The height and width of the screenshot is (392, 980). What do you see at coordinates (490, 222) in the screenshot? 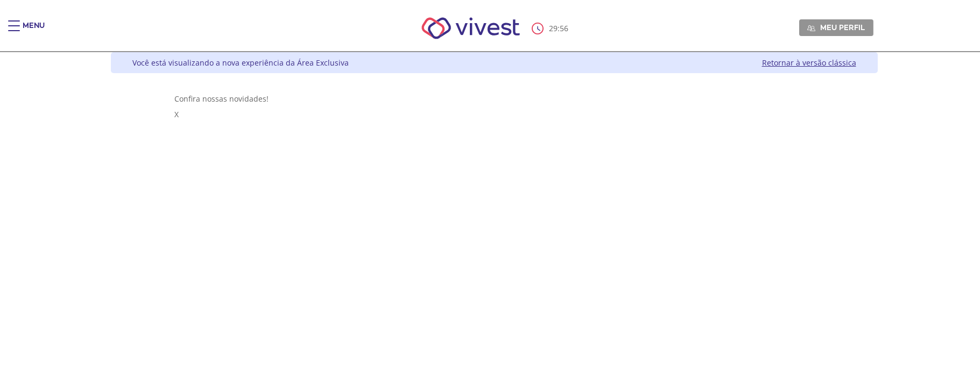
I see `div: Vivest` at bounding box center [490, 222].